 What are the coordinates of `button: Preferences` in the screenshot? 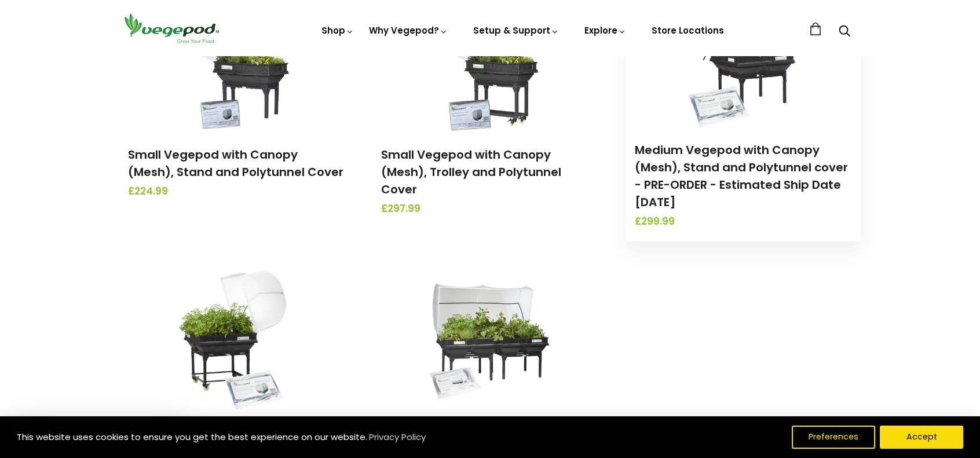 It's located at (834, 437).